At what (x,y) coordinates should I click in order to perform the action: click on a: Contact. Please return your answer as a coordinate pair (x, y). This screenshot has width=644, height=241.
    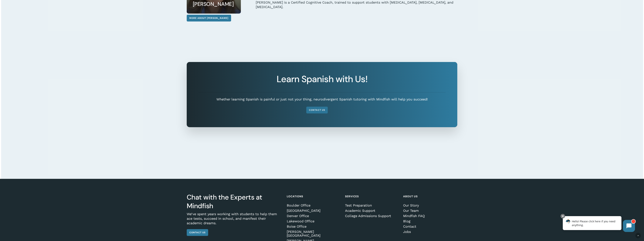
    Looking at the image, I should click on (430, 226).